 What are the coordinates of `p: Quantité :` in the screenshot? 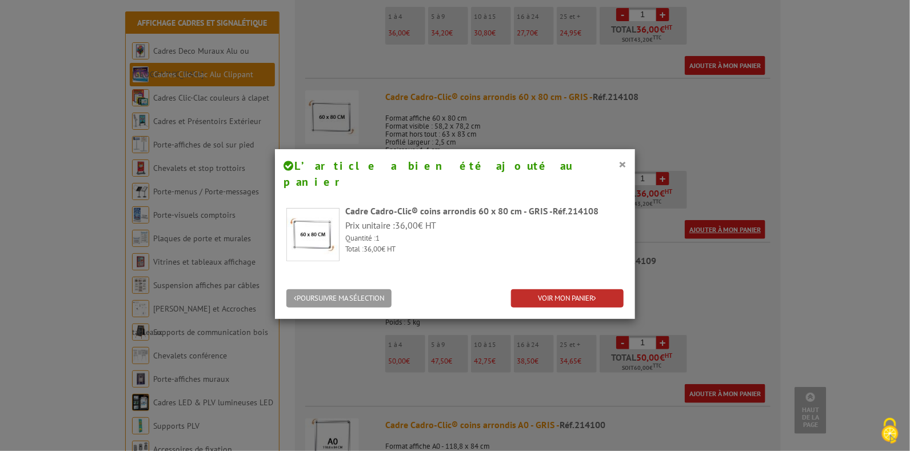 It's located at (484, 238).